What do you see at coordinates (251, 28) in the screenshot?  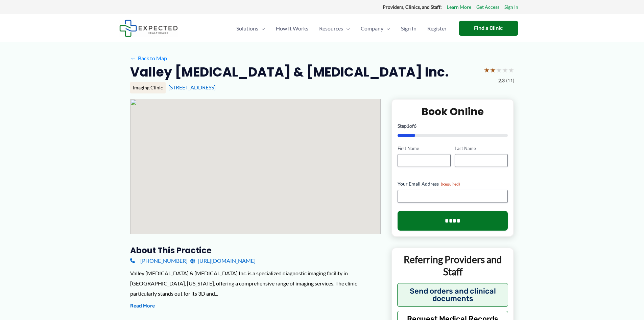 I see `a: SolutionsMenu Toggle` at bounding box center [251, 28].